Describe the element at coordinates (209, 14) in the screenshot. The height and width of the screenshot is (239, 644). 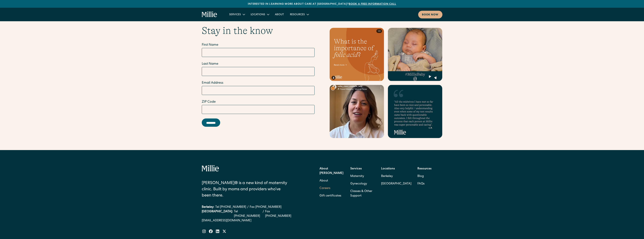
I see `a: home` at that location.